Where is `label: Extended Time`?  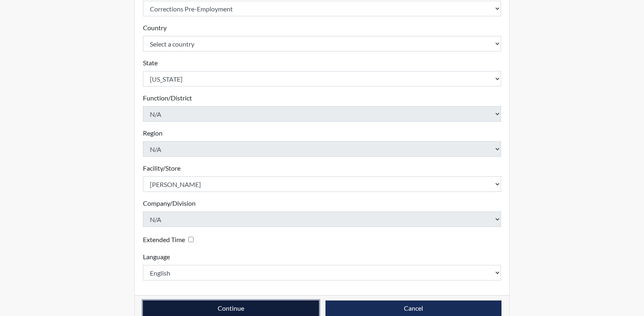
label: Extended Time is located at coordinates (164, 239).